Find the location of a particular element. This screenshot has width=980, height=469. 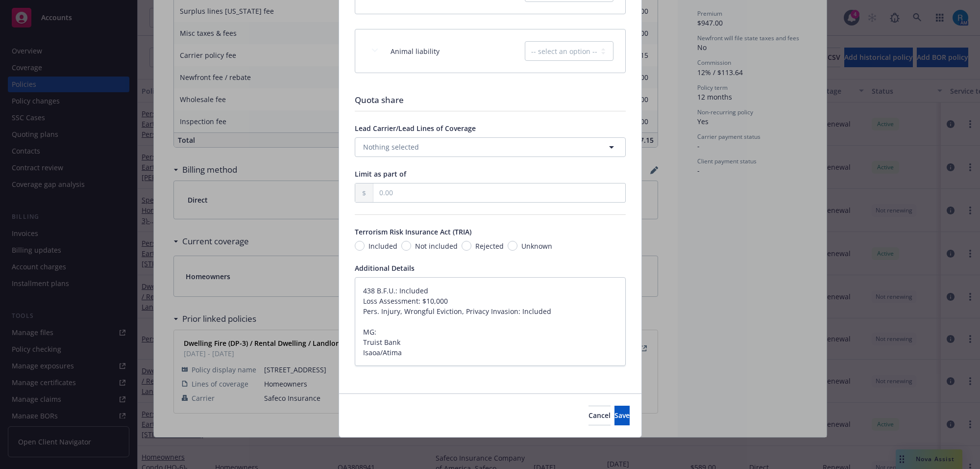

button: Save is located at coordinates (622, 415).